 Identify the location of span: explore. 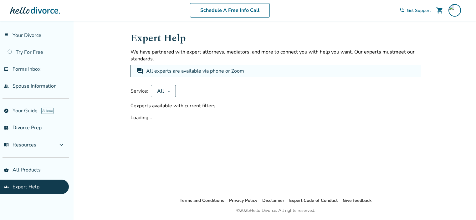
(6, 111).